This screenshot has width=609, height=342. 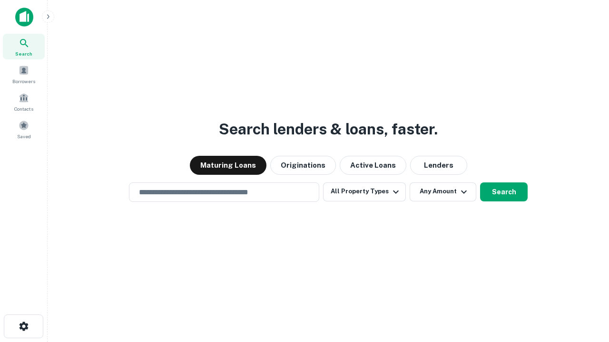 I want to click on div: Borrowers, so click(x=24, y=74).